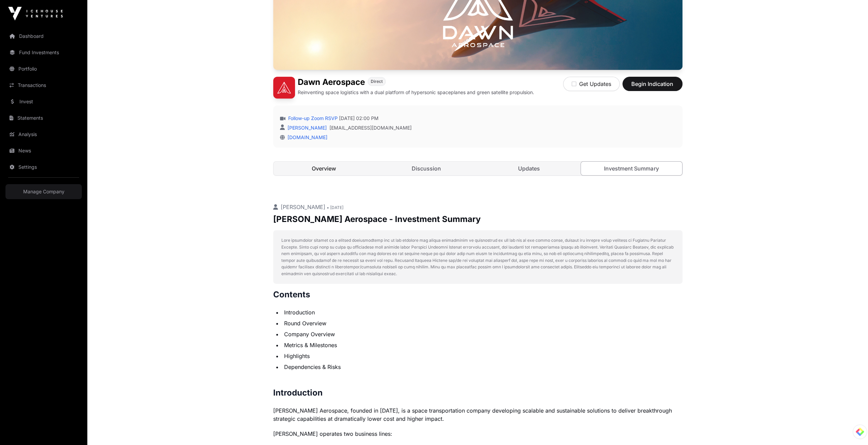  What do you see at coordinates (44, 53) in the screenshot?
I see `a: Fund Investments` at bounding box center [44, 53].